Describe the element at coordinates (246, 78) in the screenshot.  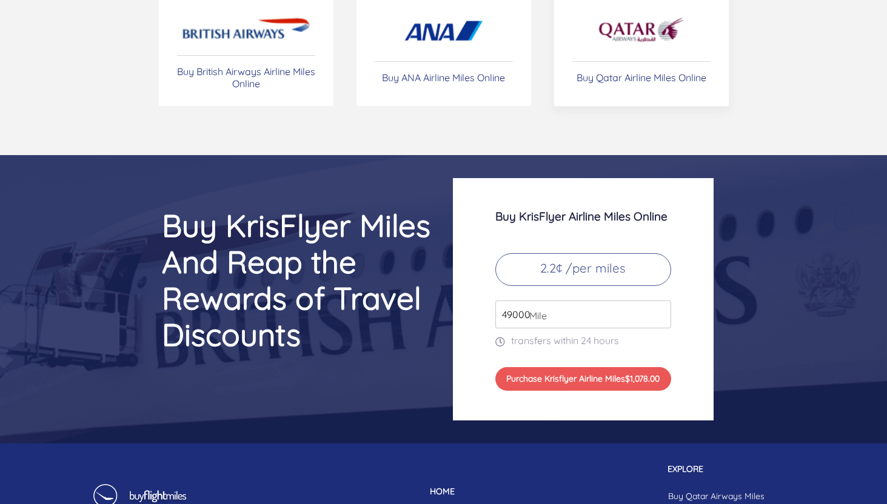
I see `p: Buy British Airways Airline Miles Online` at that location.